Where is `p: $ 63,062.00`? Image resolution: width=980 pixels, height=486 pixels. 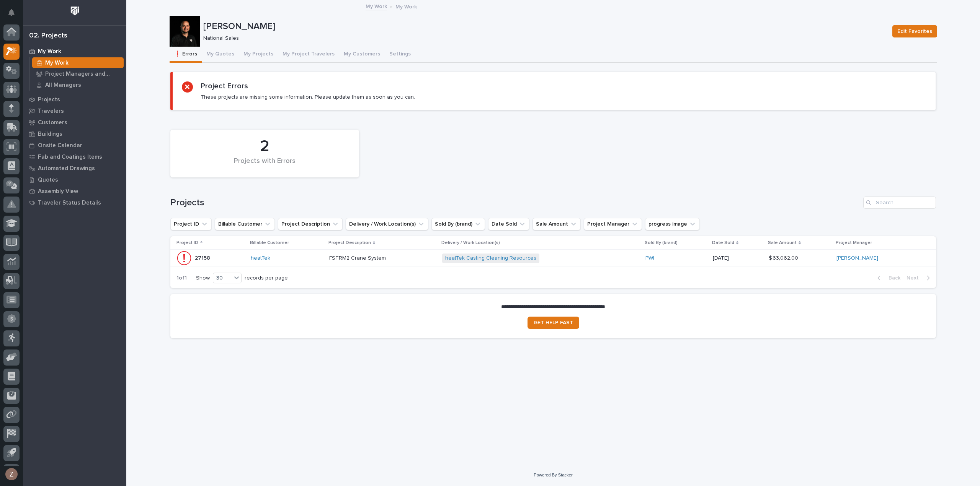 p: $ 63,062.00 is located at coordinates (784, 257).